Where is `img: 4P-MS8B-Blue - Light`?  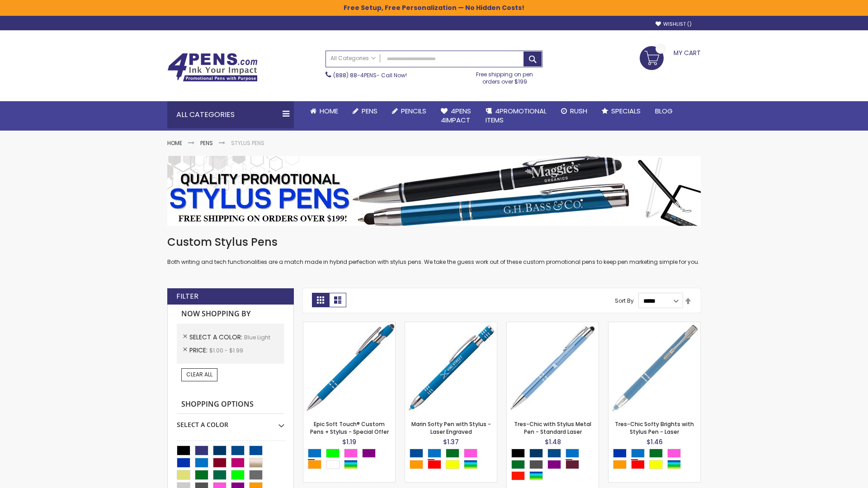 img: 4P-MS8B-Blue - Light is located at coordinates (349, 368).